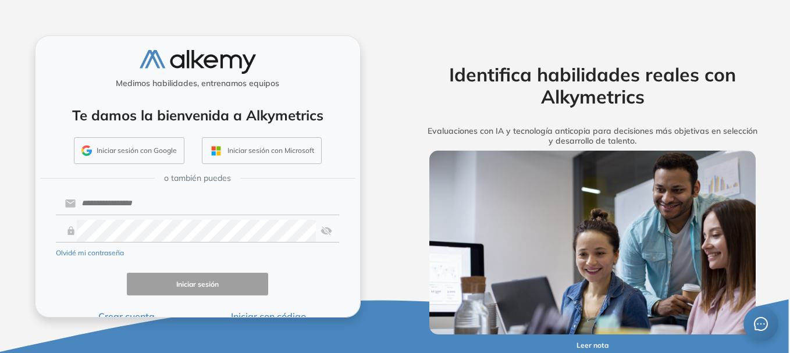  I want to click on img: img-more-info, so click(592, 242).